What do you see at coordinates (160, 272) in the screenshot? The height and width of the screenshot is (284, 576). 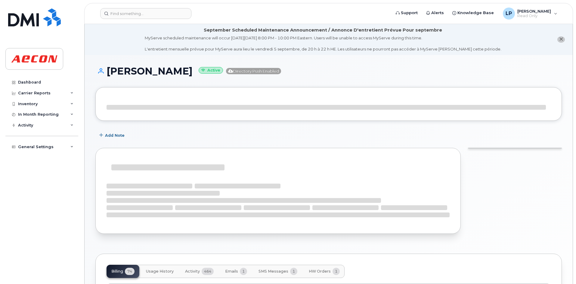 I see `span: Usage History` at bounding box center [160, 272].